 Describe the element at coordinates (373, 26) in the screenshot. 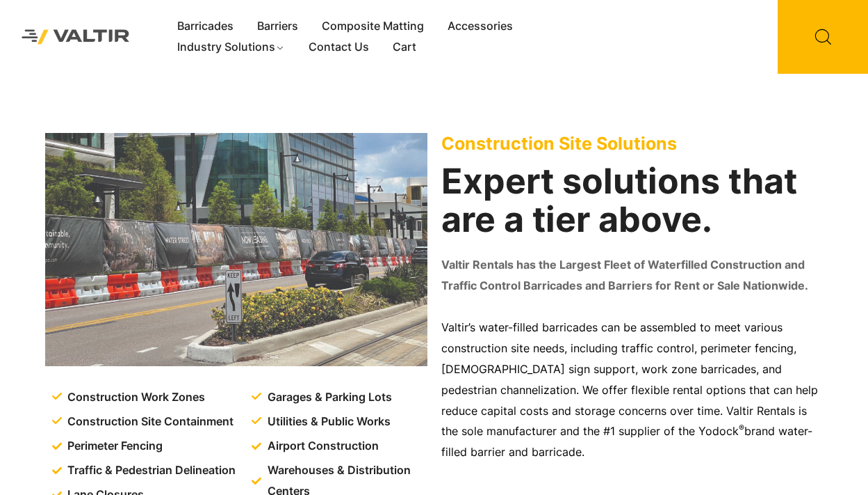

I see `a: Composite Matting` at that location.